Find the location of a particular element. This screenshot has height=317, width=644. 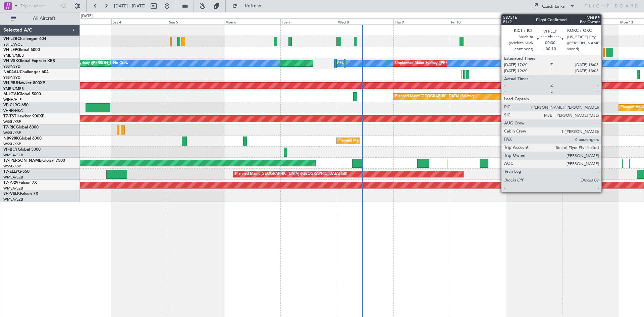

button: All Aircraft is located at coordinates (40, 19).